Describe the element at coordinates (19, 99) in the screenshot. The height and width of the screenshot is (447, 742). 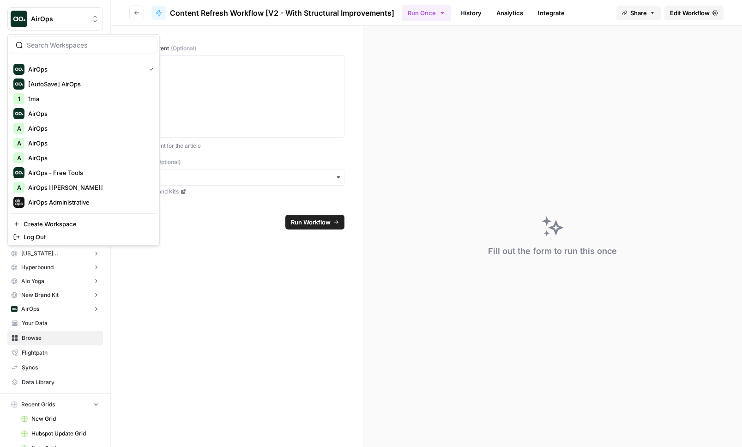
I see `span: 1` at that location.